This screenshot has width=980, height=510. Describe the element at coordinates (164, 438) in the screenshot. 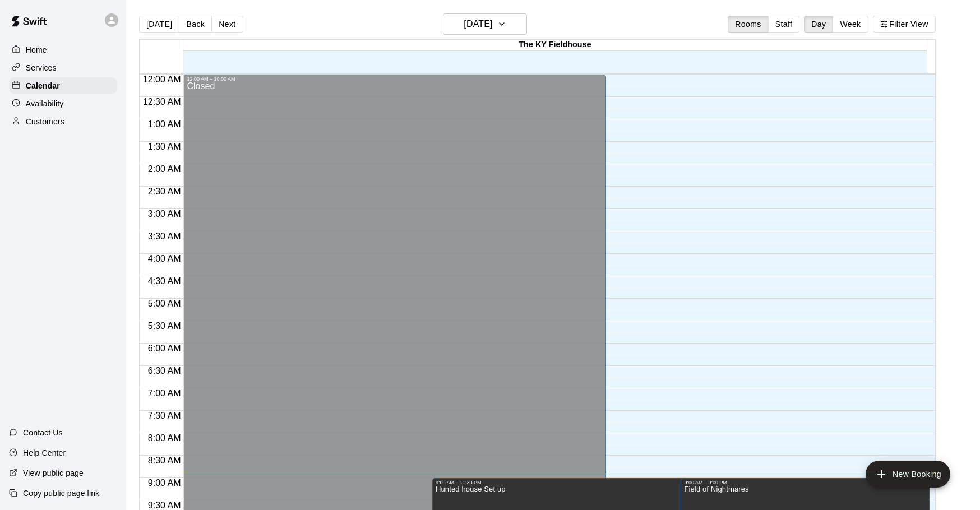

I see `span: 8:00 AM` at that location.